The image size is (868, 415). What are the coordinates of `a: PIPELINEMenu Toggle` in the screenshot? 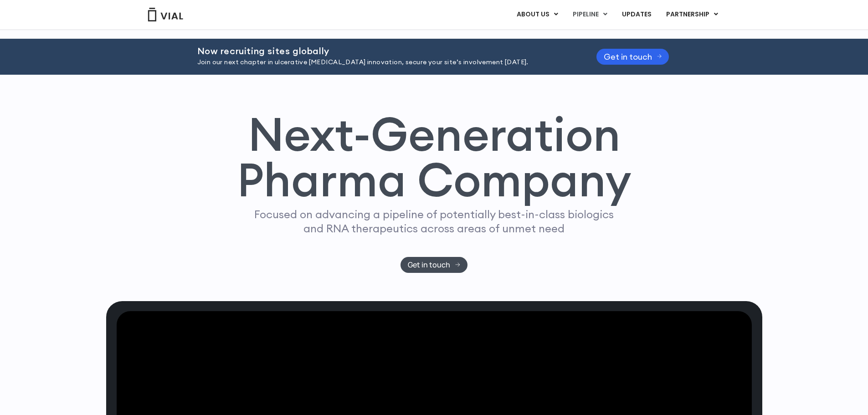 It's located at (590, 15).